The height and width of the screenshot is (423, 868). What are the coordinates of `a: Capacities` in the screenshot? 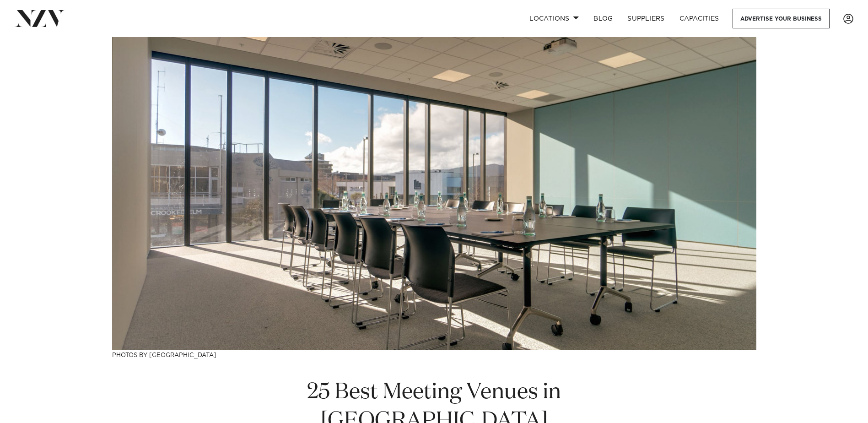 It's located at (699, 18).